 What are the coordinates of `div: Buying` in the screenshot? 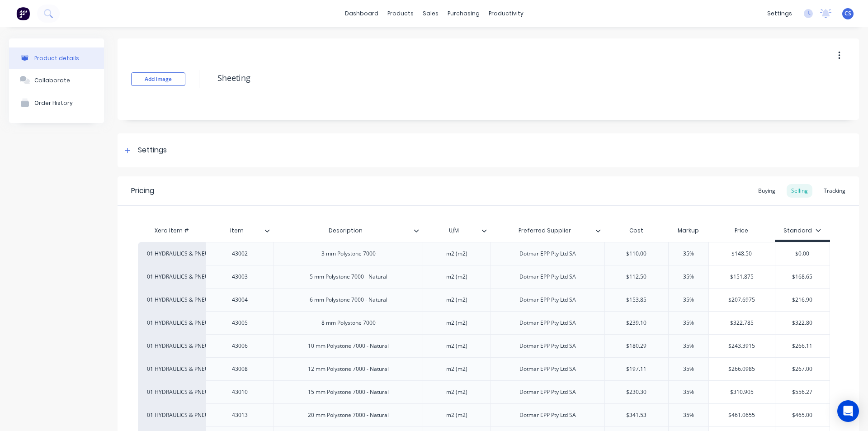 It's located at (766, 191).